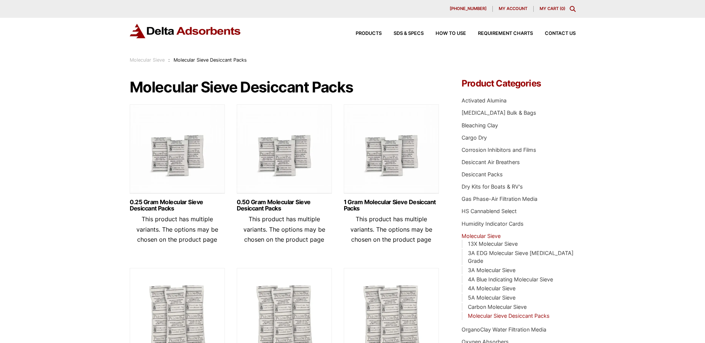  What do you see at coordinates (505, 33) in the screenshot?
I see `span: Requirement Charts` at bounding box center [505, 33].